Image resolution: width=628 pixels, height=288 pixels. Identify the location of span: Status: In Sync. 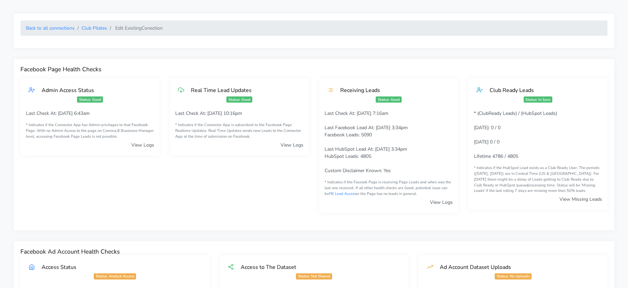
(538, 100).